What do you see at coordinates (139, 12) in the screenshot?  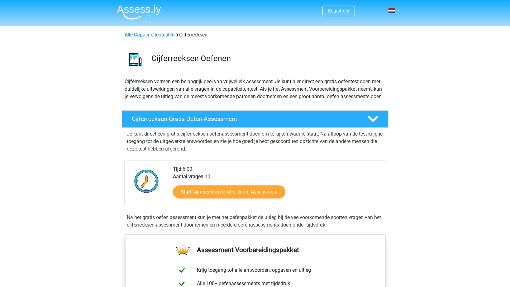 I see `img: Assessly` at bounding box center [139, 12].